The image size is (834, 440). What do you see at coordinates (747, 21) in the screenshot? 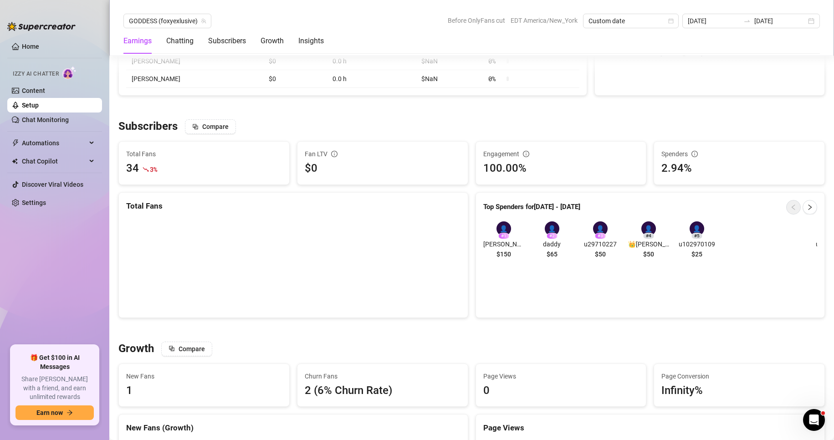
I see `span: to` at bounding box center [747, 21].